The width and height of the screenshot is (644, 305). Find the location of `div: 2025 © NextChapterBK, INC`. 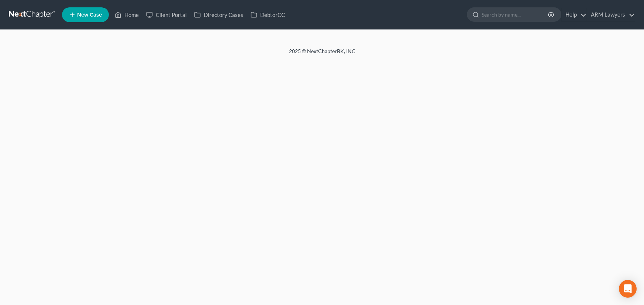

div: 2025 © NextChapterBK, INC is located at coordinates (322, 54).